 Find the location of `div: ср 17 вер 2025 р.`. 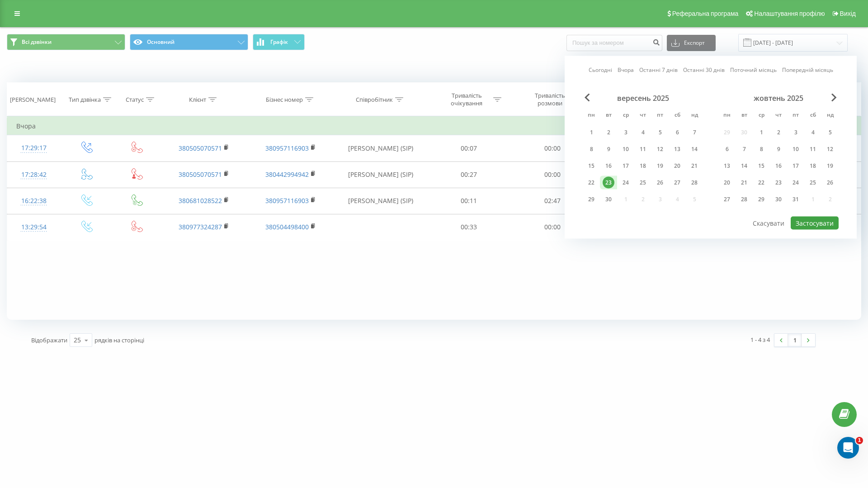

div: ср 17 вер 2025 р. is located at coordinates (626, 166).